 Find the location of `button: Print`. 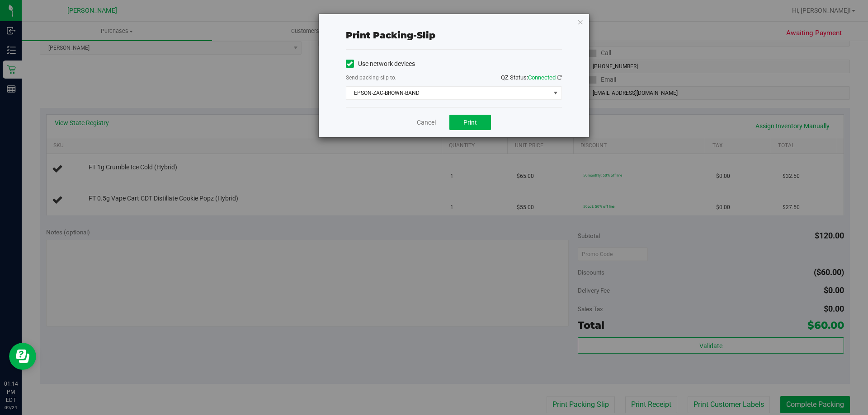

button: Print is located at coordinates (471, 123).